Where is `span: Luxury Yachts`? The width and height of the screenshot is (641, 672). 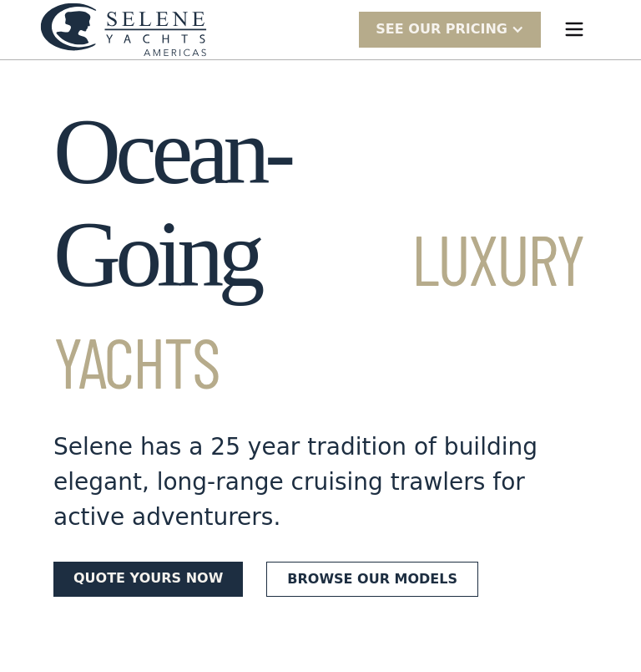 span: Luxury Yachts is located at coordinates (318, 309).